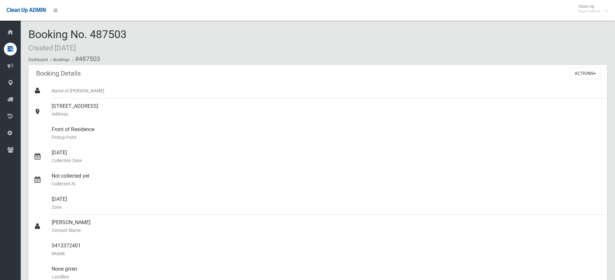  What do you see at coordinates (327, 114) in the screenshot?
I see `small: Address` at bounding box center [327, 114].